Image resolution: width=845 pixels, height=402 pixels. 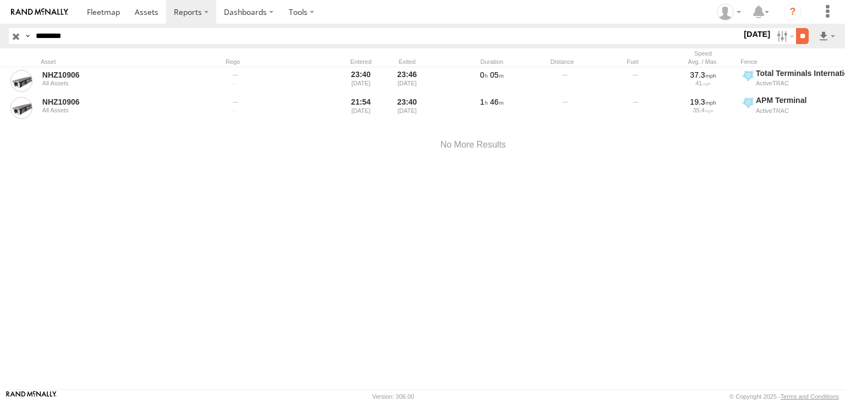 I want to click on label: Search Filter Options, so click(x=784, y=36).